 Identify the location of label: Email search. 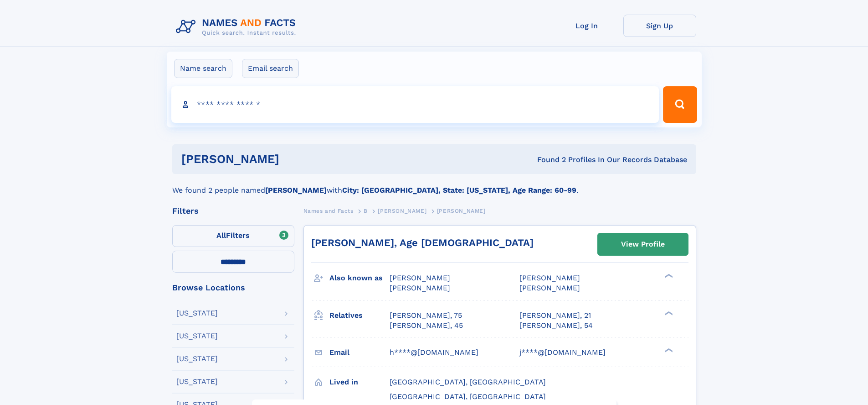
(270, 68).